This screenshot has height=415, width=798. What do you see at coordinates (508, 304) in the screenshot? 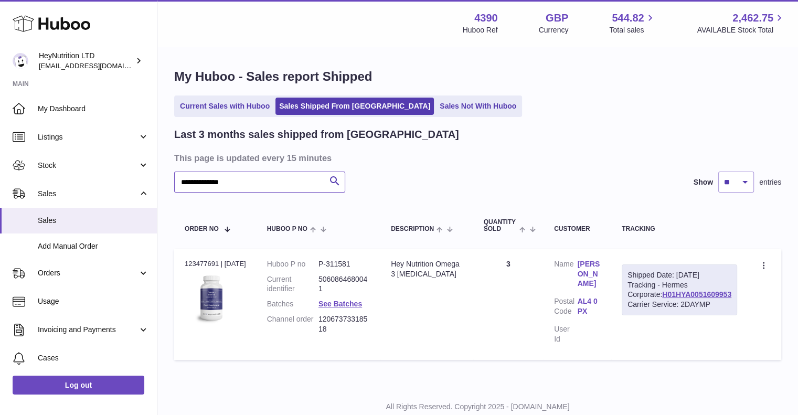
I see `td: 3` at bounding box center [508, 304].